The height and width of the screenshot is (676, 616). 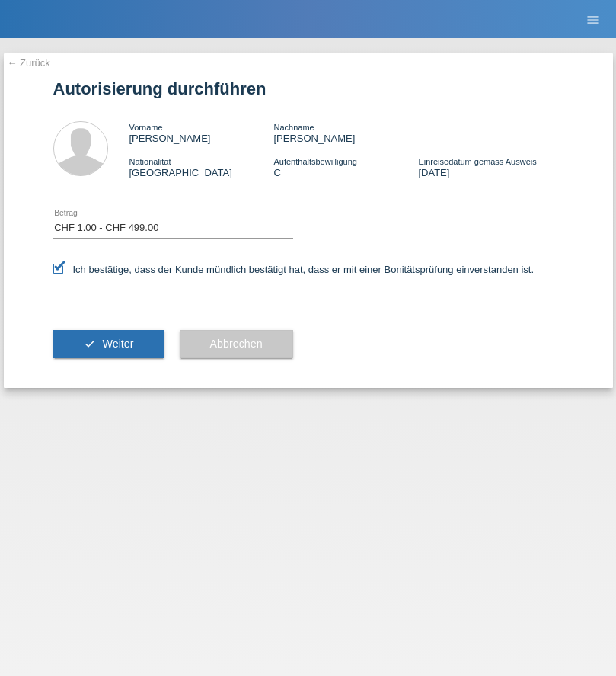 What do you see at coordinates (90, 343) in the screenshot?
I see `i: check` at bounding box center [90, 343].